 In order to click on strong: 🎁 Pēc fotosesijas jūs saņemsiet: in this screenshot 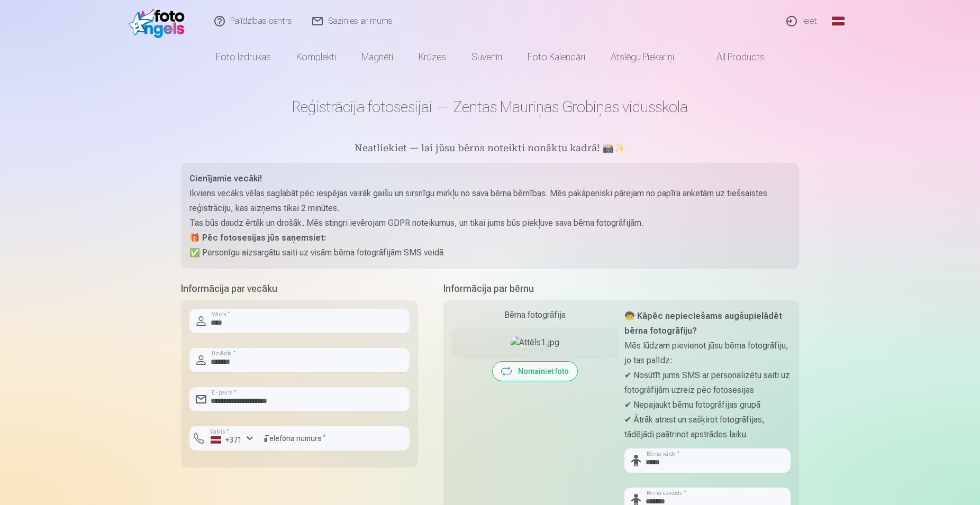, I will do `click(258, 237)`.